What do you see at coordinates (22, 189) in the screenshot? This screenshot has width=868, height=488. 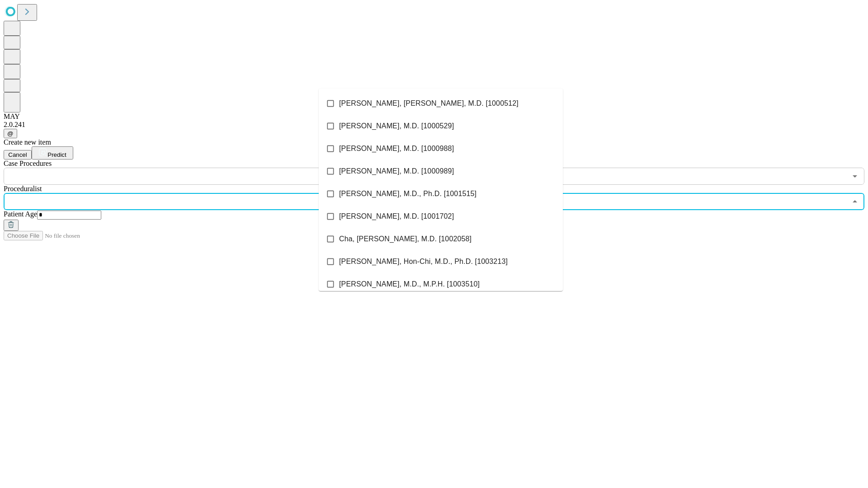 I see `span: Proceduralist` at bounding box center [22, 189].